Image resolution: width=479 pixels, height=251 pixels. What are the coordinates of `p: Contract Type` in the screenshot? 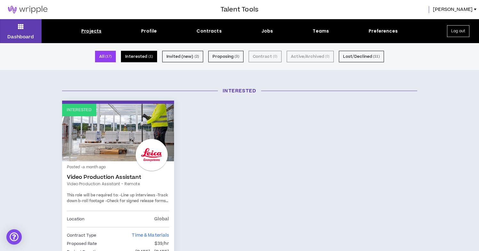 It's located at (82, 236).